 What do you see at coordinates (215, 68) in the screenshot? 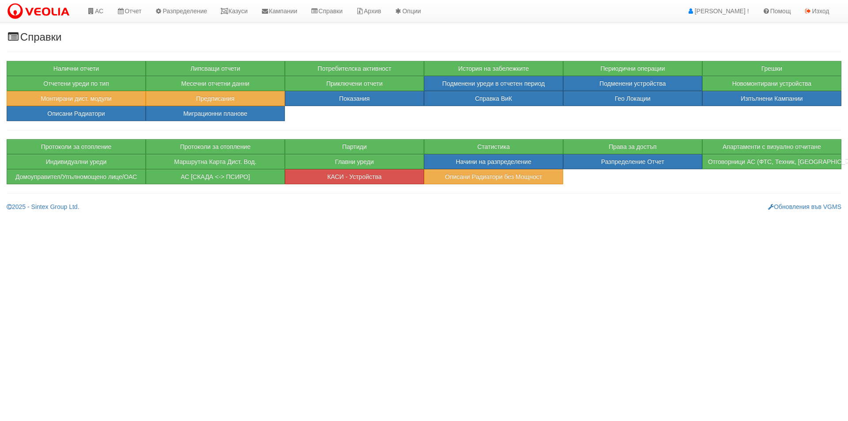
I see `button: Липсващи отчети` at bounding box center [215, 68].